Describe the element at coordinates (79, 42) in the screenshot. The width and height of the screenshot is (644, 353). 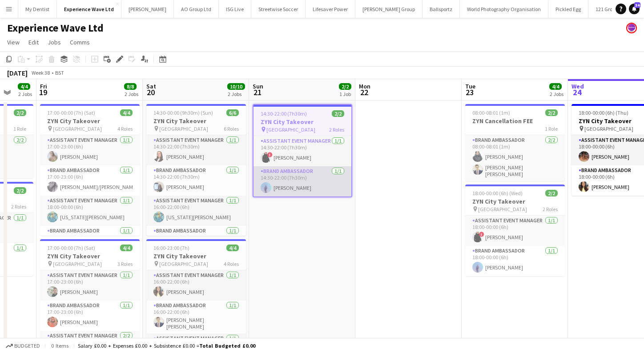
I see `a: Comms` at that location.